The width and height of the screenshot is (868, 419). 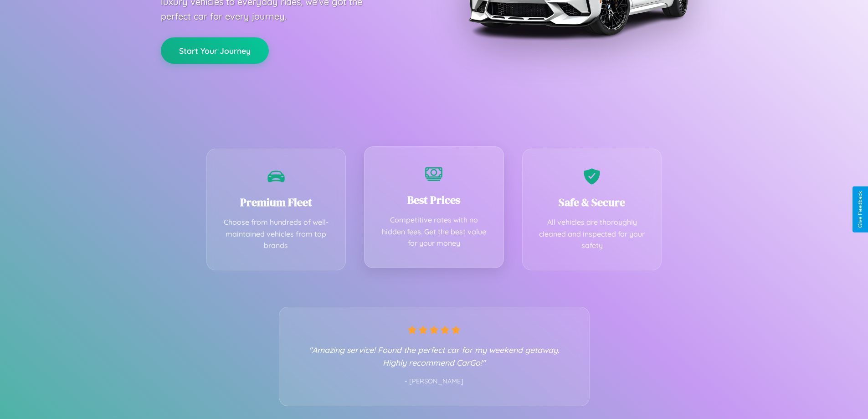 What do you see at coordinates (276, 202) in the screenshot?
I see `h3: Premium Fleet` at bounding box center [276, 202].